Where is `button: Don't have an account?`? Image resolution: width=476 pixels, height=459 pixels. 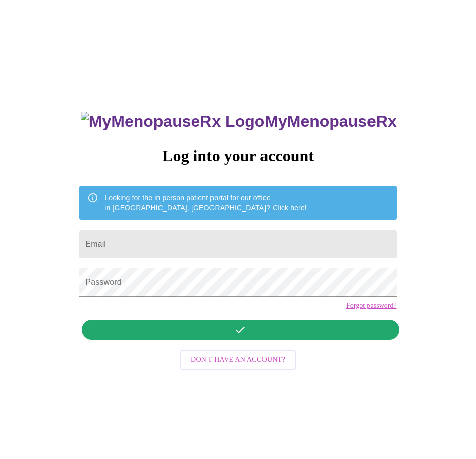
button: Don't have an account? is located at coordinates (238, 359).